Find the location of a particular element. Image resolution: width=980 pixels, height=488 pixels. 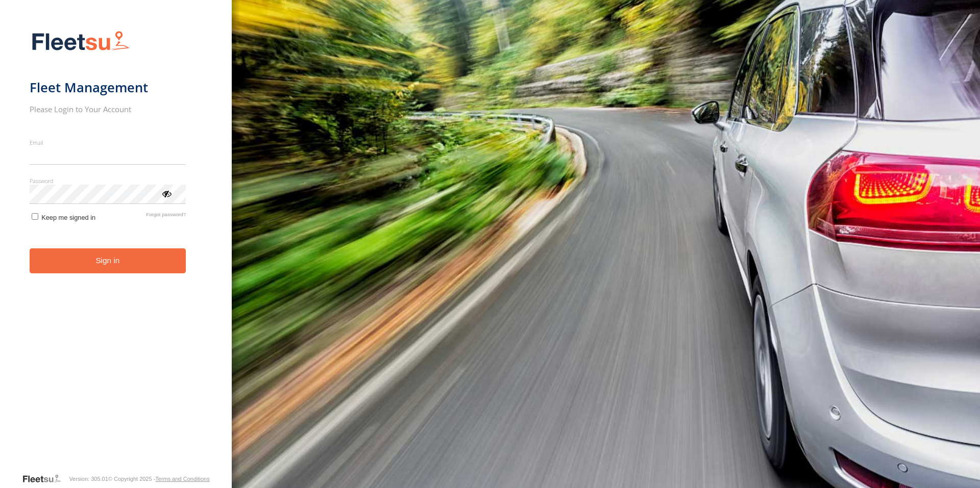

span: Keep me signed in is located at coordinates (68, 217).